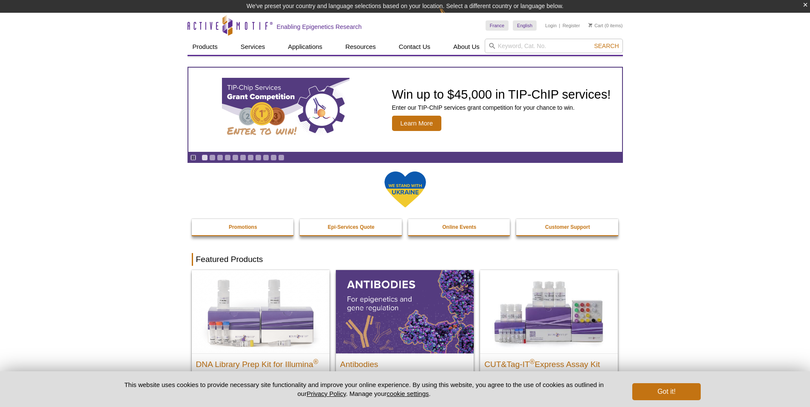  I want to click on h2: Win up to $45,000 in TIP-ChIP services!, so click(501, 94).